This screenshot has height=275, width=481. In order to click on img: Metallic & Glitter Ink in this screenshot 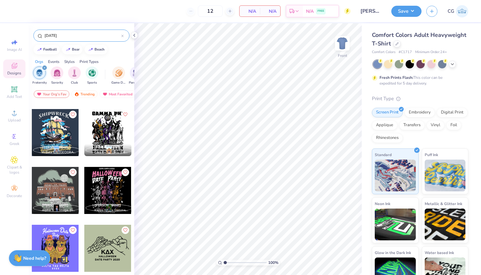, I will do `click(445, 225)`.